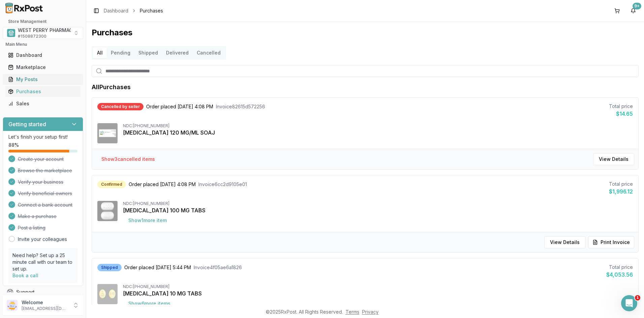  I want to click on span: Invoice 82615d572256, so click(241, 107).